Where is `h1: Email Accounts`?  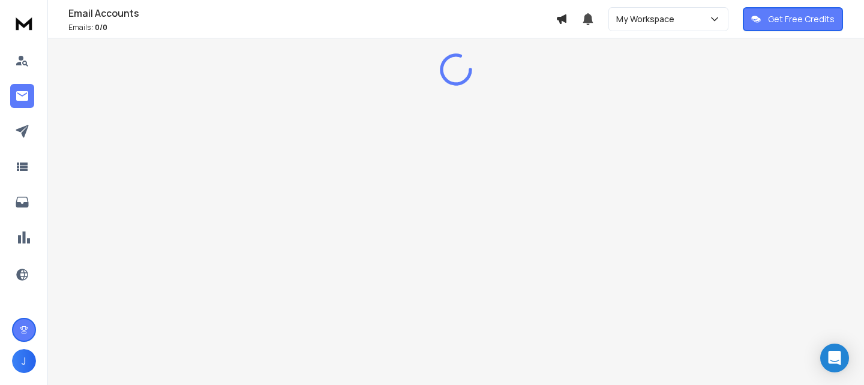 h1: Email Accounts is located at coordinates (312, 13).